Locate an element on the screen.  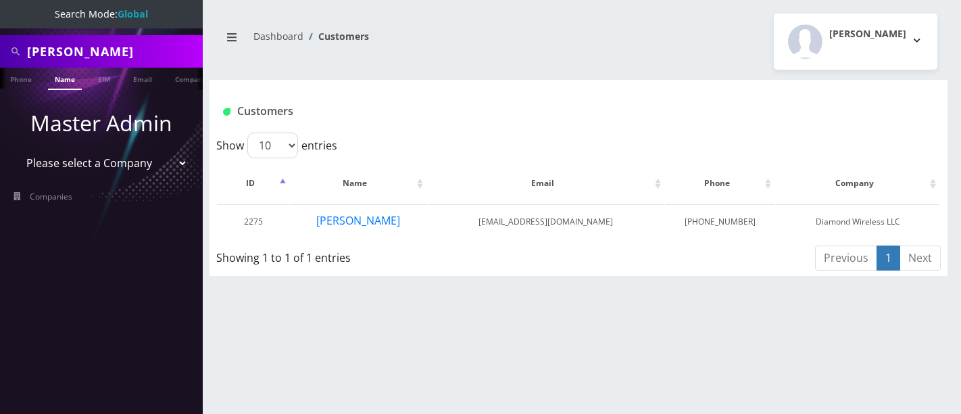
nav: breadcrumb is located at coordinates (394, 41).